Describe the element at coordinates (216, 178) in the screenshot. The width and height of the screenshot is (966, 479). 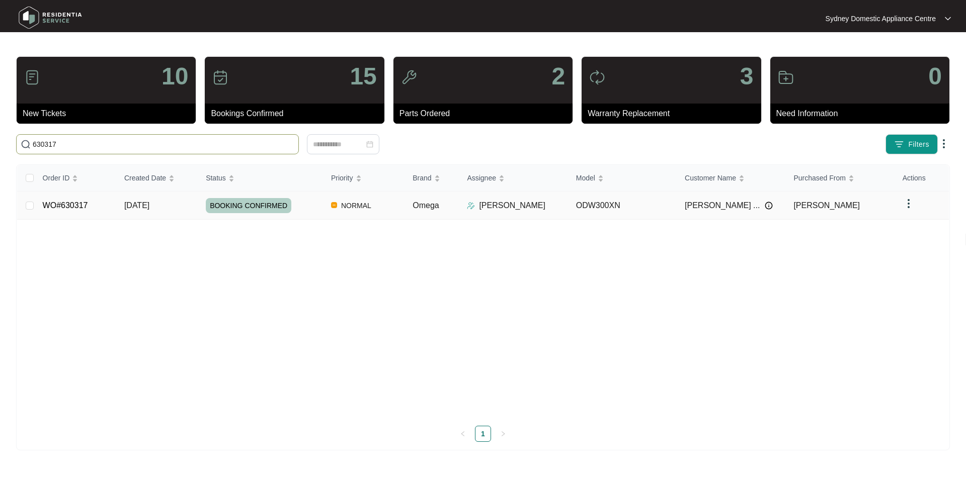
I see `span: Status` at that location.